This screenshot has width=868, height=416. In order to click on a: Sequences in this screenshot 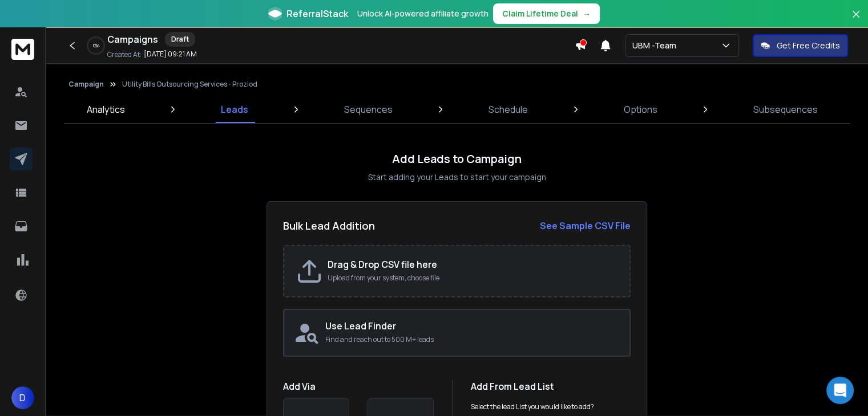, I will do `click(368, 110)`.